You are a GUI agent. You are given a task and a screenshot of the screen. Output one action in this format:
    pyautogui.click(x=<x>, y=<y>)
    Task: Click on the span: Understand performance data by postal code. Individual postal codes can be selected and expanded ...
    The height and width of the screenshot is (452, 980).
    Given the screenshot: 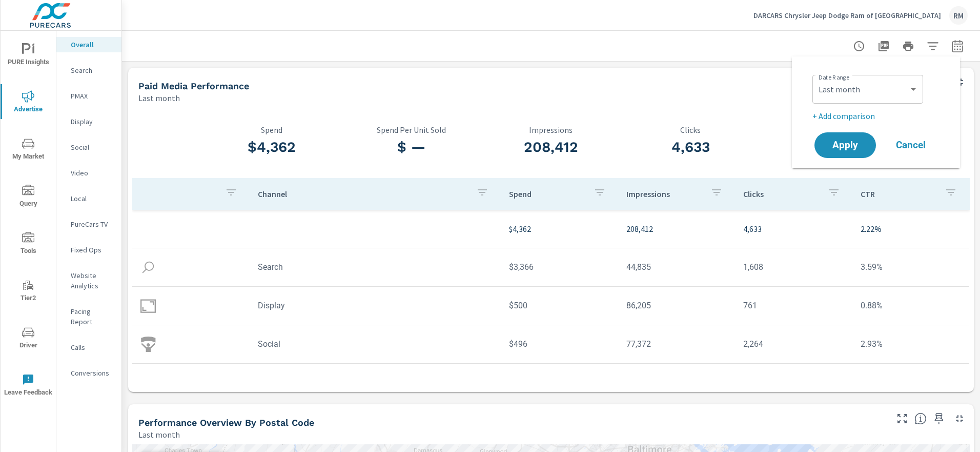 What is the action you would take?
    pyautogui.click(x=921, y=419)
    